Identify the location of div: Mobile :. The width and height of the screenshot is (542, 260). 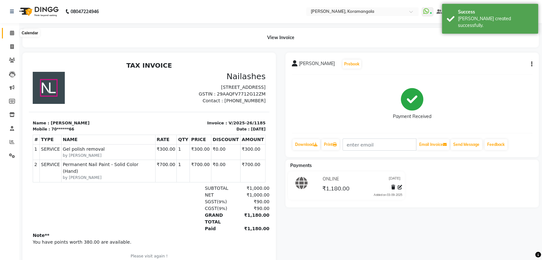
(13, 70).